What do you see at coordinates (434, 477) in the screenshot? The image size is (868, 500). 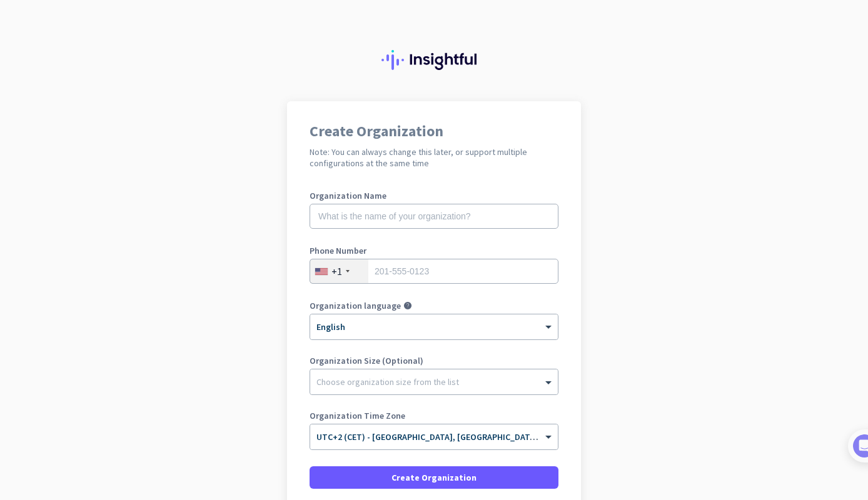 I see `span: Create Organization` at bounding box center [434, 477].